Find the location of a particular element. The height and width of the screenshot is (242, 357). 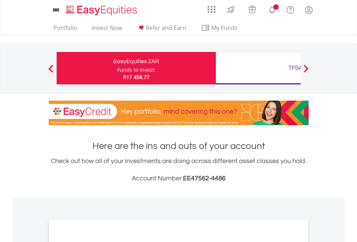

div: Check out how all of your investments are doing across different asset classes you hold. is located at coordinates (179, 170).